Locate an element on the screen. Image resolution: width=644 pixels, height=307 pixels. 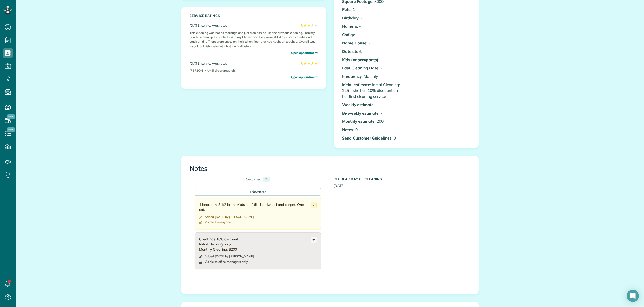
b: Bi-weekly estimate is located at coordinates (360, 113).